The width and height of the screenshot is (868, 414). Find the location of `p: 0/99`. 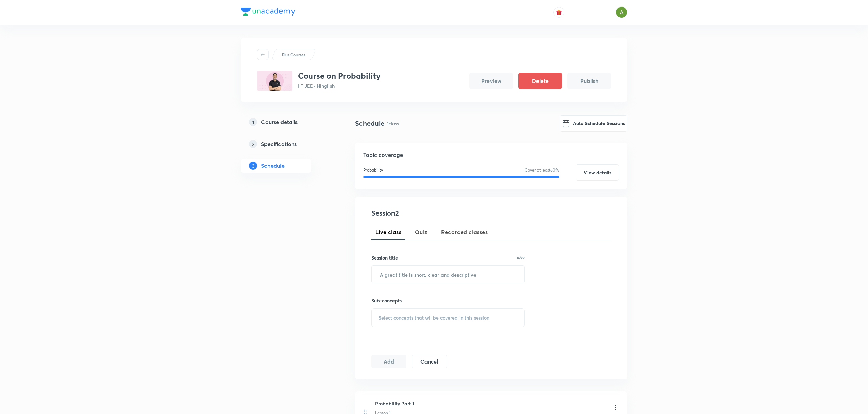

p: 0/99 is located at coordinates (521, 257).